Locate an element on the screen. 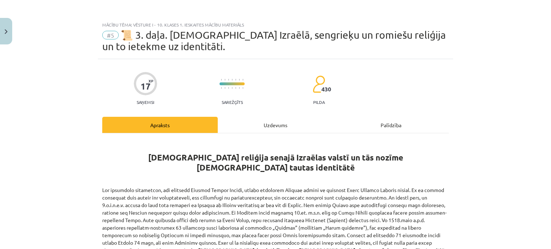 The height and width of the screenshot is (249, 551). p: Sarežģīts is located at coordinates (232, 102).